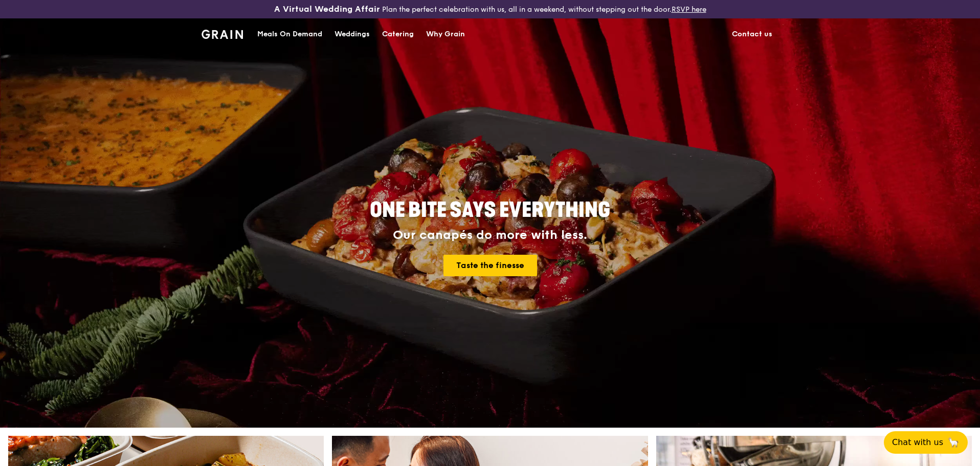 This screenshot has height=466, width=980. I want to click on img: Grain, so click(222, 34).